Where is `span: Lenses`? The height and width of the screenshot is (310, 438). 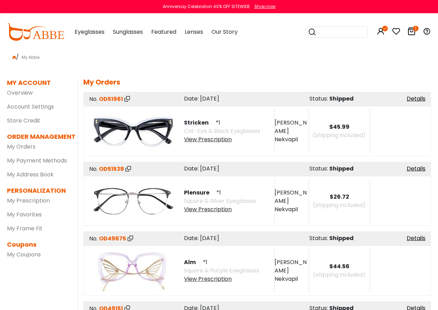
span: Lenses is located at coordinates (194, 32).